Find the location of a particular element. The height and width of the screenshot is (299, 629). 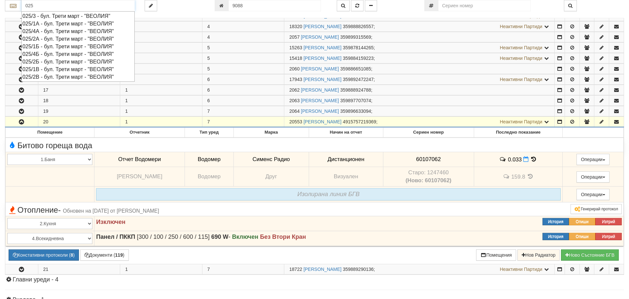

th: Начин на отчет is located at coordinates (346, 132).